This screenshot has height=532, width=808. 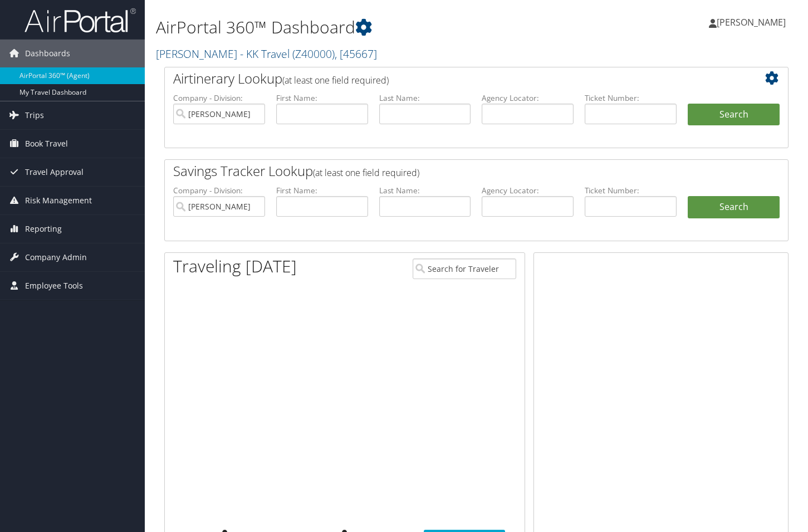 I want to click on span: Travel Approval, so click(x=54, y=172).